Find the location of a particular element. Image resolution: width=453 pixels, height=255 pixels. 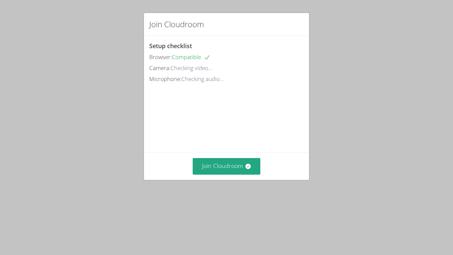

span: Setup checklist is located at coordinates (170, 46).